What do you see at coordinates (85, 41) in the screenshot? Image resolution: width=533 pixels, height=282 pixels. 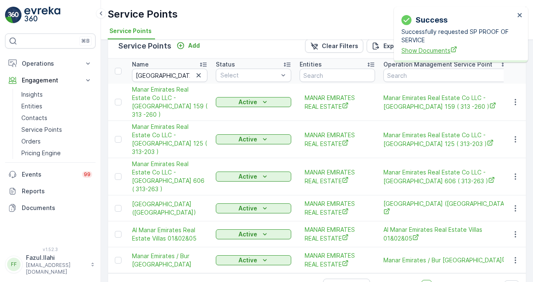 I see `p: ⌘B` at bounding box center [85, 41].